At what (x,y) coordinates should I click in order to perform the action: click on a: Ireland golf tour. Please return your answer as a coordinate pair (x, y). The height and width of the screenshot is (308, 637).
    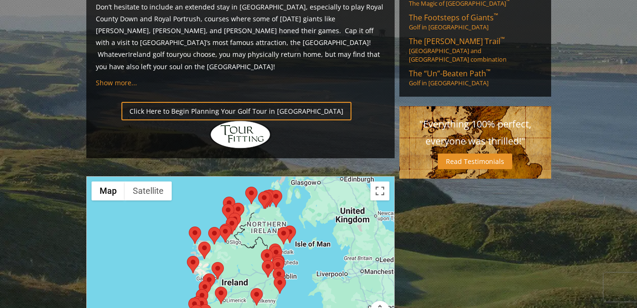
    Looking at the image, I should click on (154, 54).